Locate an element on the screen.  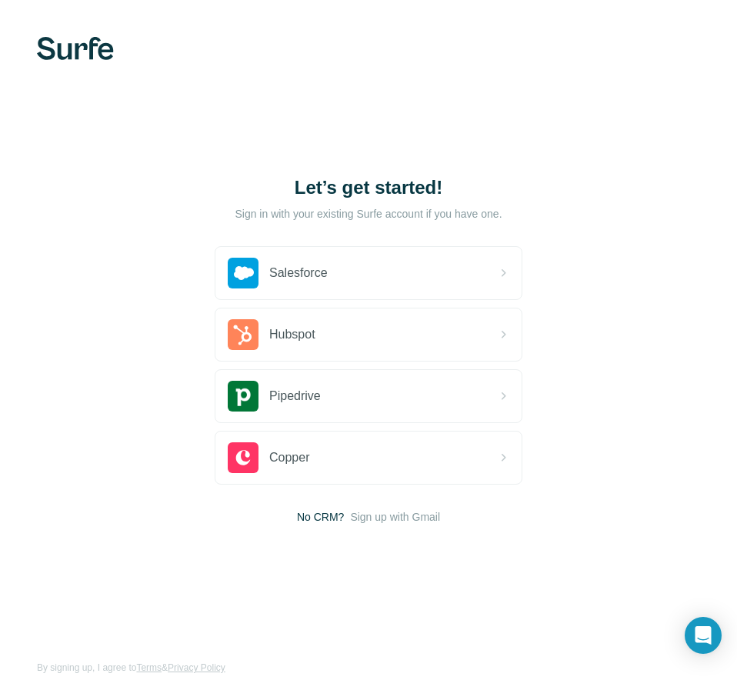
div: Open Intercom Messenger is located at coordinates (703, 635).